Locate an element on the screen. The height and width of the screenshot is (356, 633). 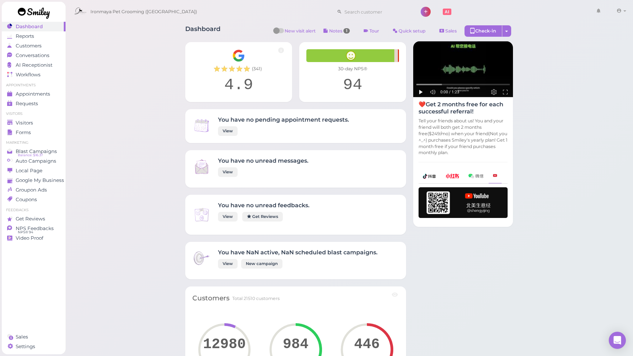
span: NPS Feedbacks is located at coordinates (35, 228).